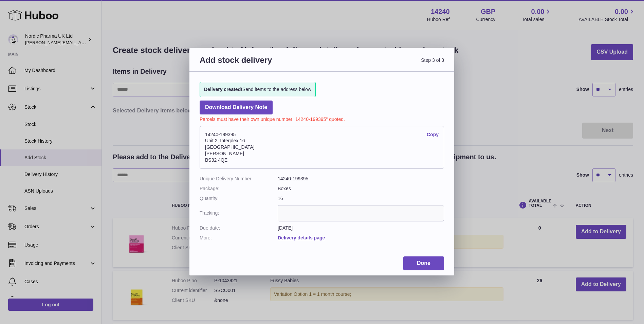 The width and height of the screenshot is (644, 324). What do you see at coordinates (223, 89) in the screenshot?
I see `strong: Delivery created!` at bounding box center [223, 89].